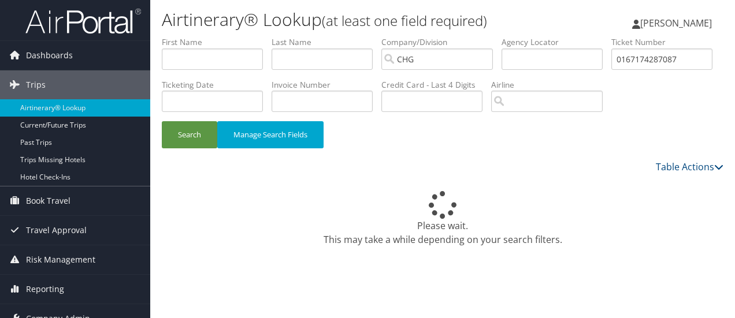 The image size is (735, 318). I want to click on span: Travel Approval, so click(56, 230).